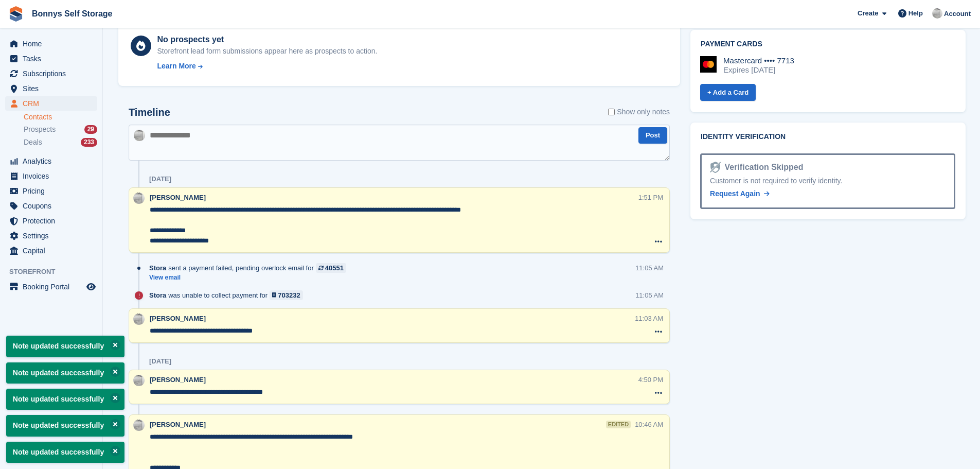 The image size is (980, 469). I want to click on span: Storefront, so click(55, 272).